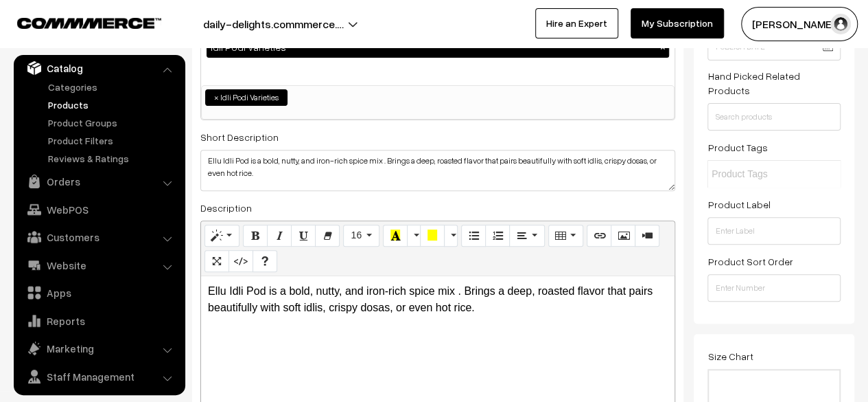 This screenshot has width=868, height=402. I want to click on button: daily-delights.commmerce.…, so click(273, 24).